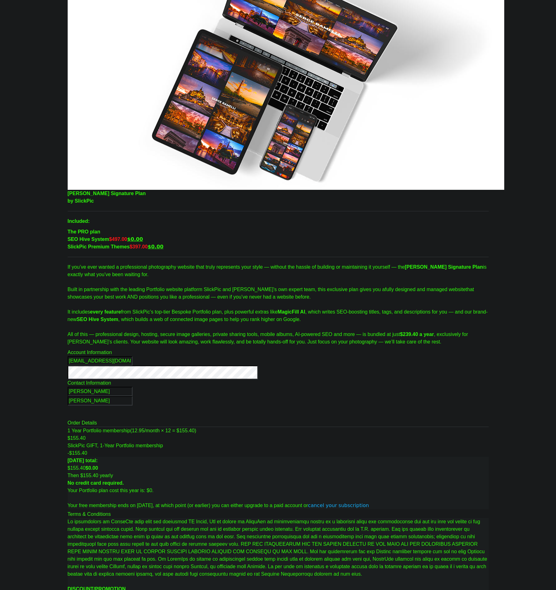 Image resolution: width=556 pixels, height=590 pixels. What do you see at coordinates (278, 383) in the screenshot?
I see `div: Contact Information` at bounding box center [278, 383].